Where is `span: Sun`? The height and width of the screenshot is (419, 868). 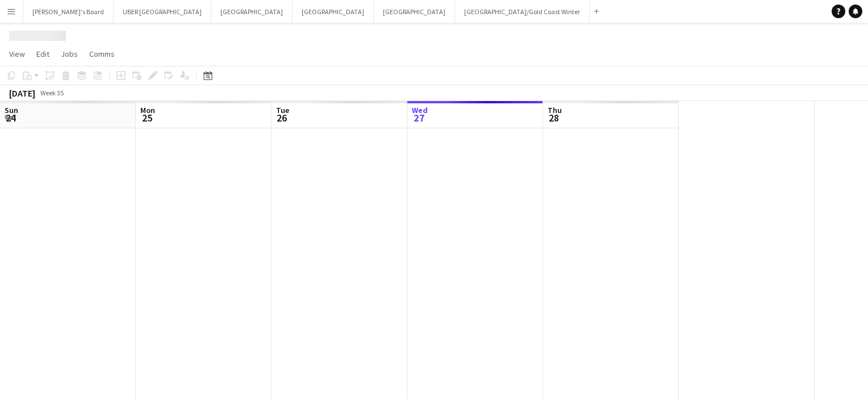 span: Sun is located at coordinates (11, 110).